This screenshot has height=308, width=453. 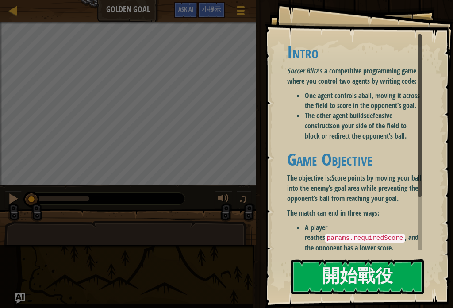 What do you see at coordinates (13, 200) in the screenshot?
I see `button: ⌘ + P: Pause` at bounding box center [13, 200].